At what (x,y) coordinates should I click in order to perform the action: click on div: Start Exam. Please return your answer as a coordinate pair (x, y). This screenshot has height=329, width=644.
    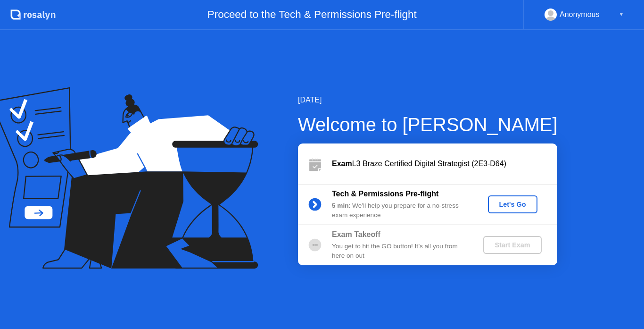
    Looking at the image, I should click on (512, 245).